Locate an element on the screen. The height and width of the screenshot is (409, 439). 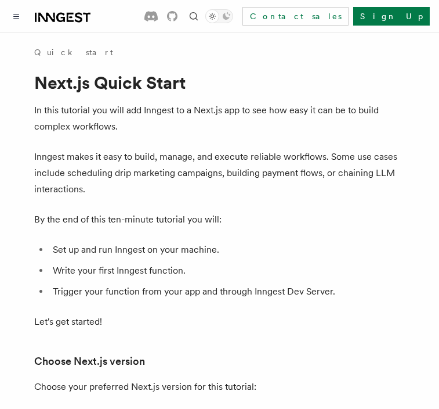
li: Write your first Inngest function. is located at coordinates (228, 270).